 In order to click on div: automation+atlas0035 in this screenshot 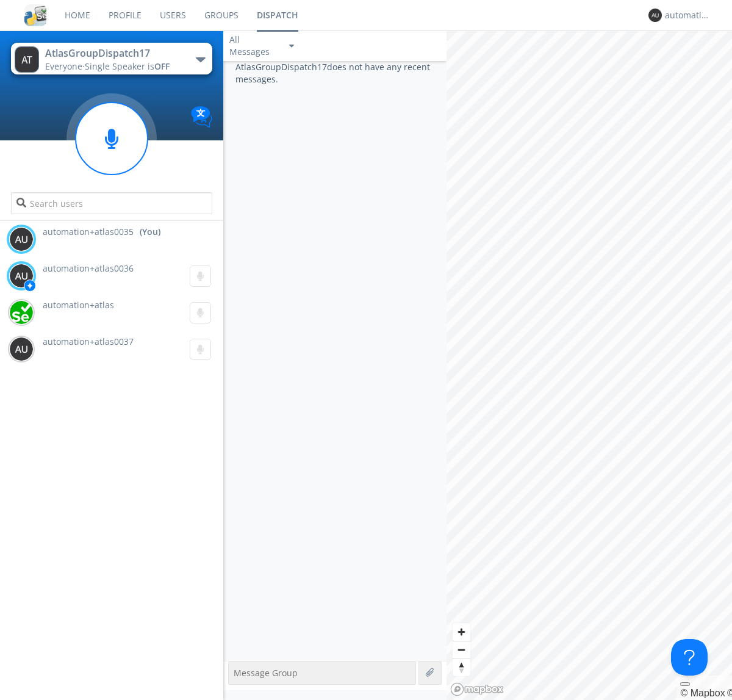, I will do `click(687, 15)`.